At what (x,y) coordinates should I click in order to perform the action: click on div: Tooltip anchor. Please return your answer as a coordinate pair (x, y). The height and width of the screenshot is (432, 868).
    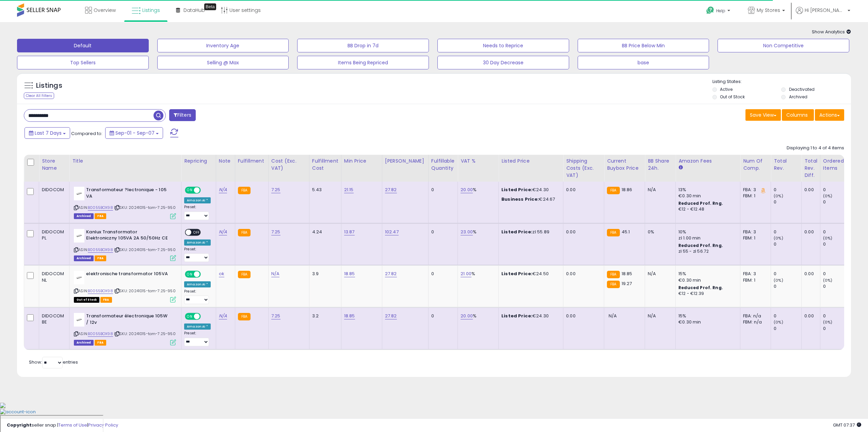
    Looking at the image, I should click on (210, 7).